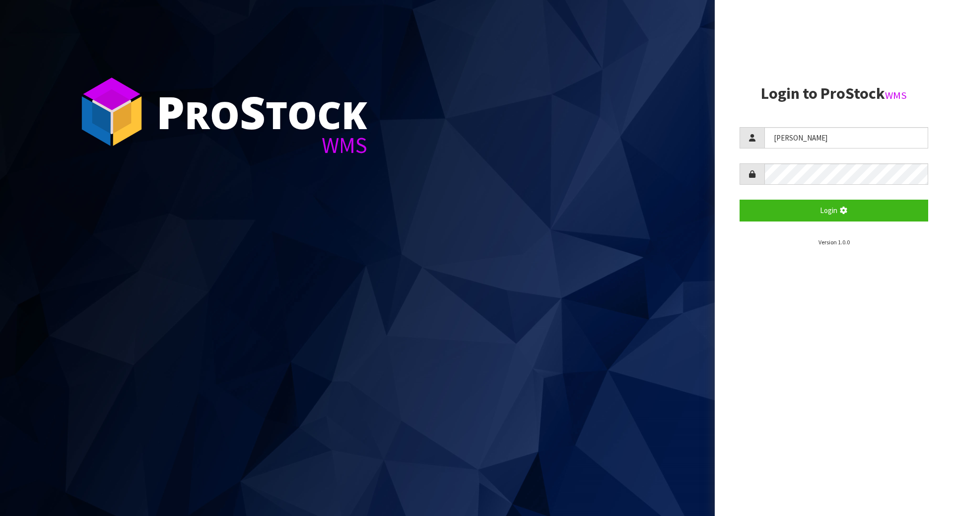 The image size is (953, 516). I want to click on span: S, so click(253, 112).